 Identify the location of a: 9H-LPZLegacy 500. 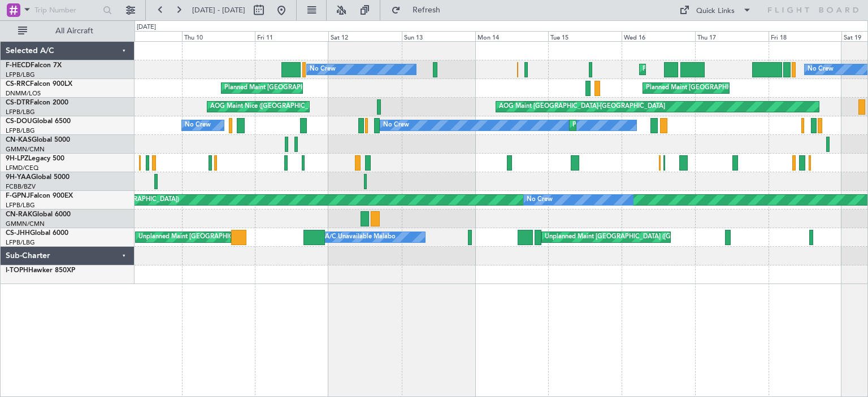
(35, 159).